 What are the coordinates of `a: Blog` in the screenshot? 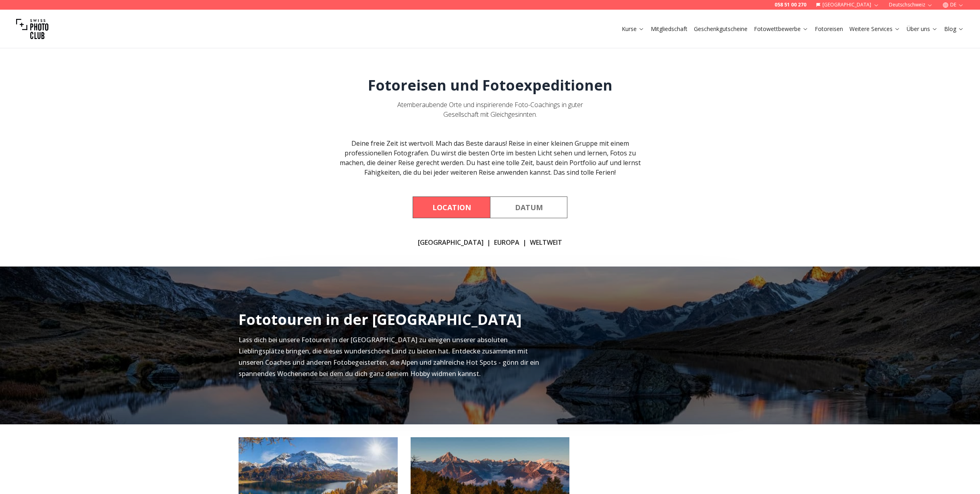 It's located at (953, 29).